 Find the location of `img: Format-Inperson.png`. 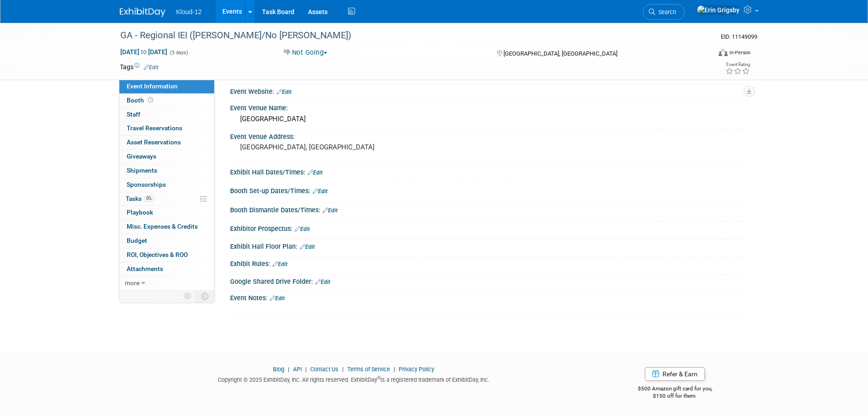

img: Format-Inperson.png is located at coordinates (723, 53).